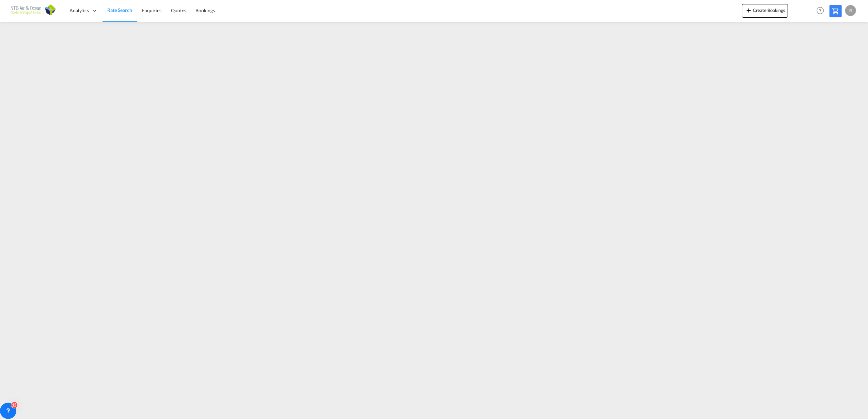 This screenshot has height=419, width=868. What do you see at coordinates (822, 11) in the screenshot?
I see `div: Help` at bounding box center [822, 11].